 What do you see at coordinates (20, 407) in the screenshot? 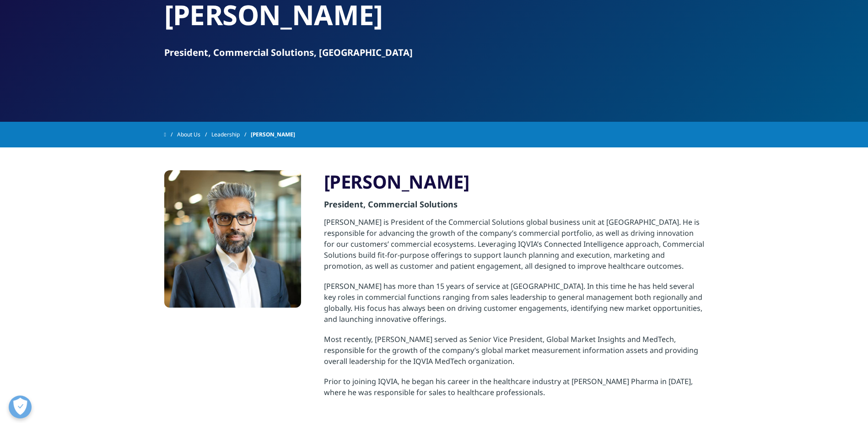
I see `button: Open Preferences` at bounding box center [20, 407].